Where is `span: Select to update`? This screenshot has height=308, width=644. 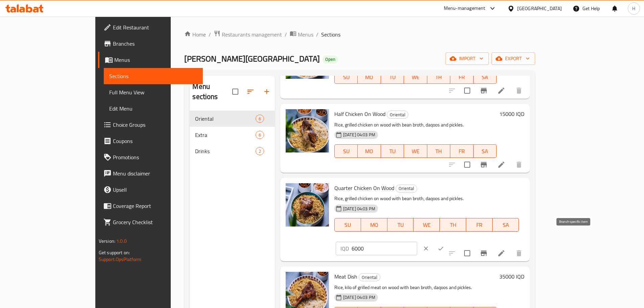 span: Select to update is located at coordinates (467, 165).